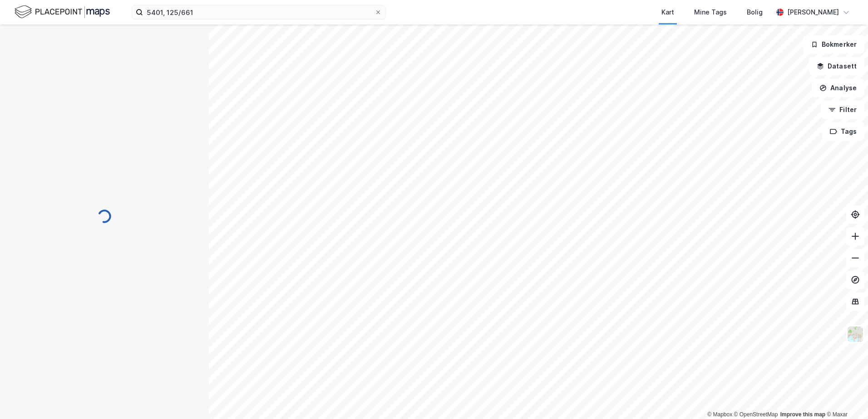 Image resolution: width=868 pixels, height=419 pixels. Describe the element at coordinates (756, 415) in the screenshot. I see `a: OpenStreetMap` at that location.